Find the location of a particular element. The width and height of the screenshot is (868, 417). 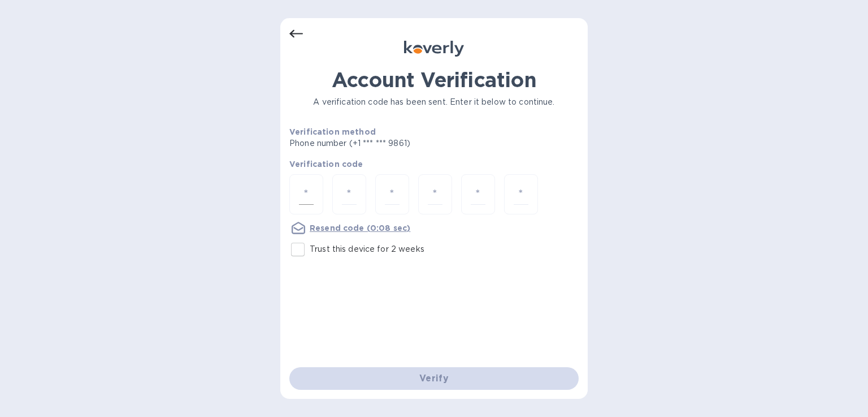

p: Trust this device for 2 weeks is located at coordinates (367, 249).